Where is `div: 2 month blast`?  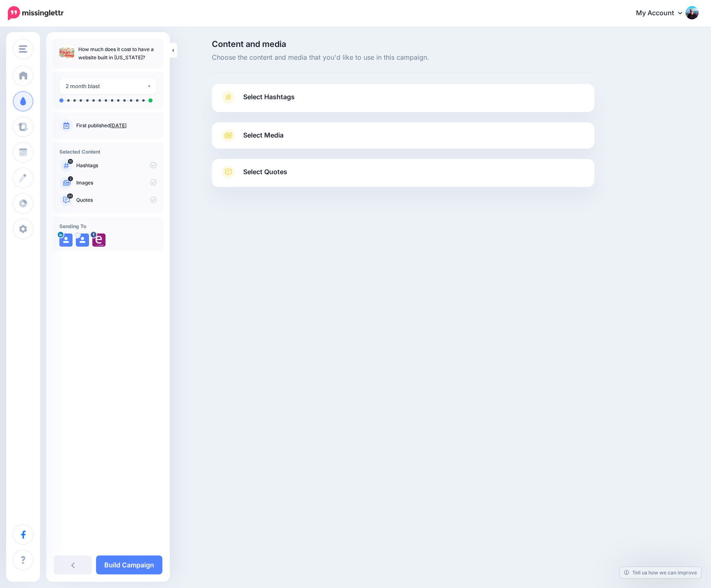 div: 2 month blast is located at coordinates (105, 86).